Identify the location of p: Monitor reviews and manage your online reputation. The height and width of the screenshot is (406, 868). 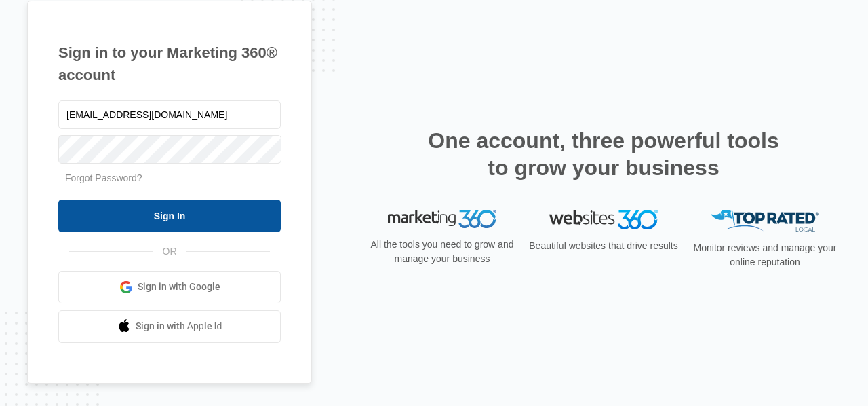
(765, 256).